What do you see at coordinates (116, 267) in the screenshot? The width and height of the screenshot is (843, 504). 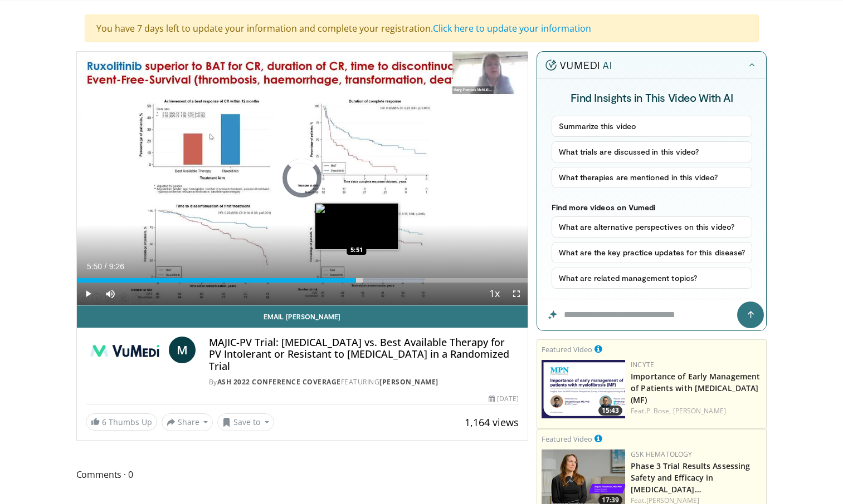 I see `span: 9:26` at bounding box center [116, 267].